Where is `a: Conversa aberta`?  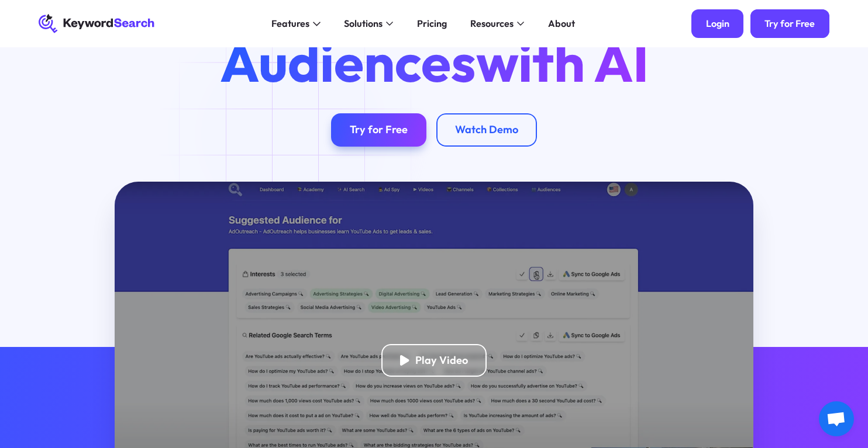
a: Conversa aberta is located at coordinates (836, 419).